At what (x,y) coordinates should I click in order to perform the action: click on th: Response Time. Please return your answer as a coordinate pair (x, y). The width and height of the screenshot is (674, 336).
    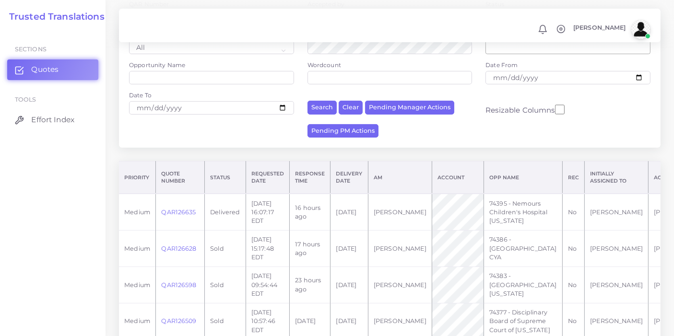
    Looking at the image, I should click on (310, 178).